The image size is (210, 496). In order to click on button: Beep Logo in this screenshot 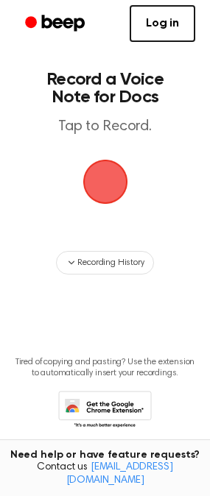, I will do `click(105, 182)`.